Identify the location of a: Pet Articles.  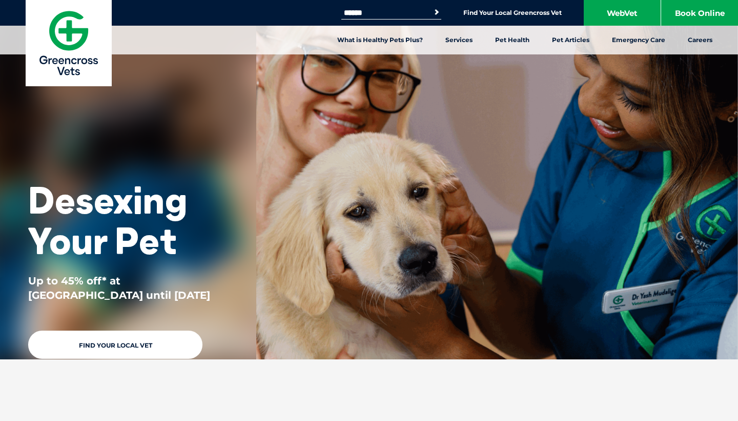
(571, 40).